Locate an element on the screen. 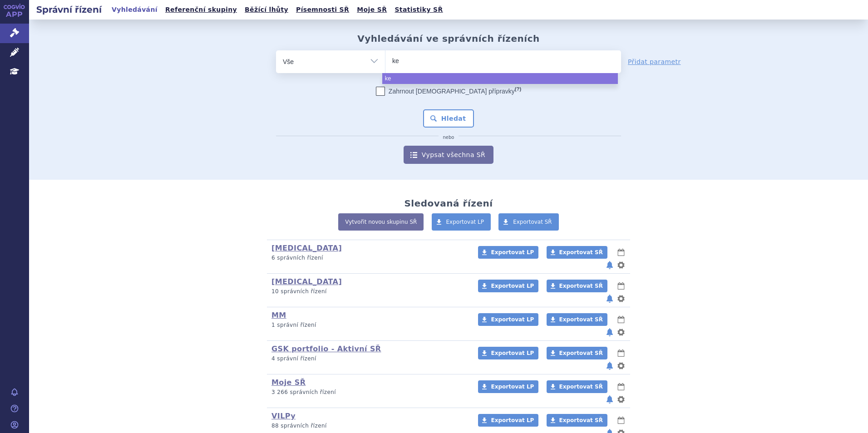 Image resolution: width=868 pixels, height=433 pixels. p: 3 266 správních řízení is located at coordinates (368, 393).